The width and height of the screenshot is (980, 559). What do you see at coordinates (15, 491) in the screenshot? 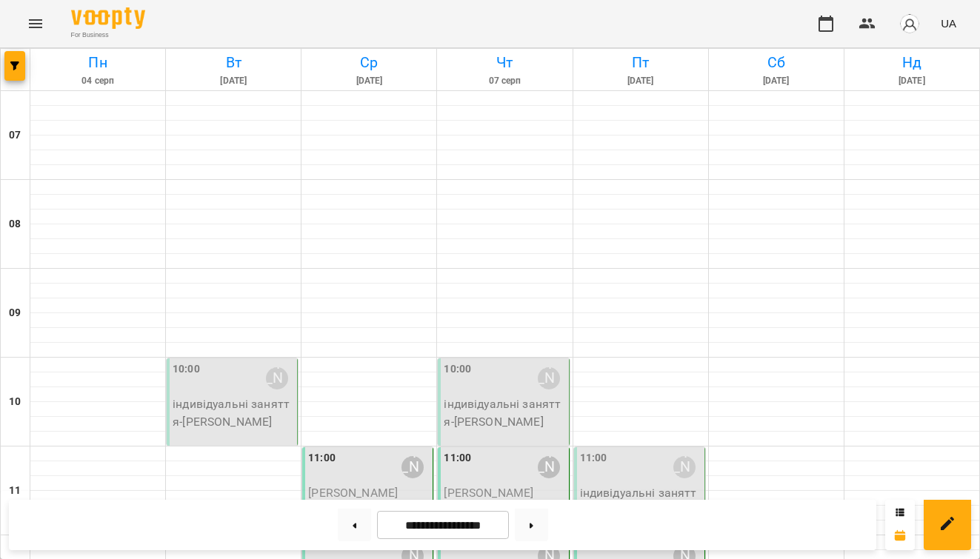
I see `h6: 11` at bounding box center [15, 491].